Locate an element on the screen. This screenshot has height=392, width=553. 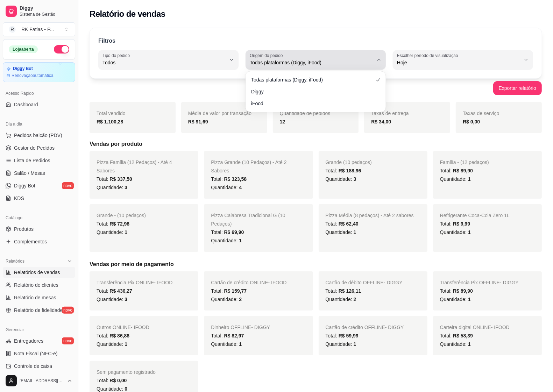
article: Diggy Bot is located at coordinates (23, 68).